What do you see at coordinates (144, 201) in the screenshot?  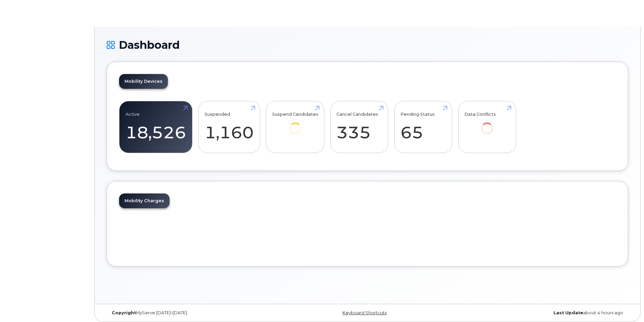 I see `a: Mobility Charges` at bounding box center [144, 201].